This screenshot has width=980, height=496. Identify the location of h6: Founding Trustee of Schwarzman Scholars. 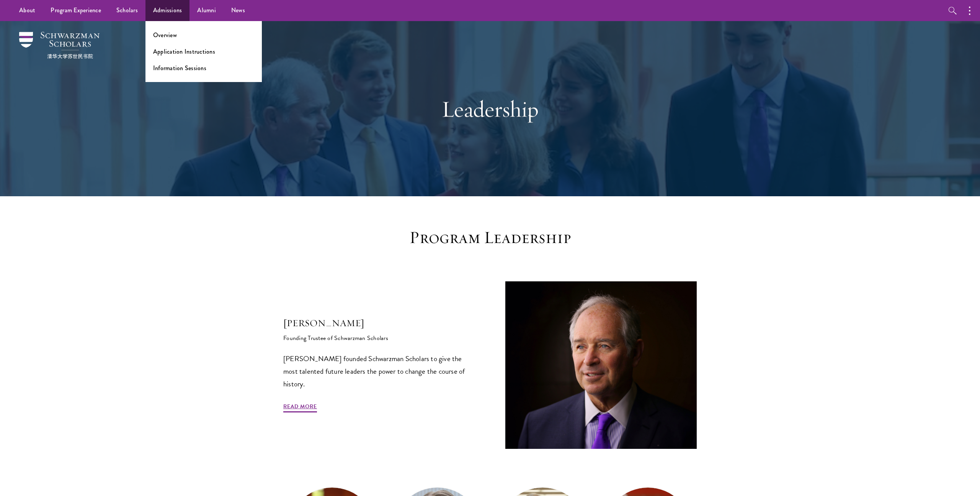
(379, 336).